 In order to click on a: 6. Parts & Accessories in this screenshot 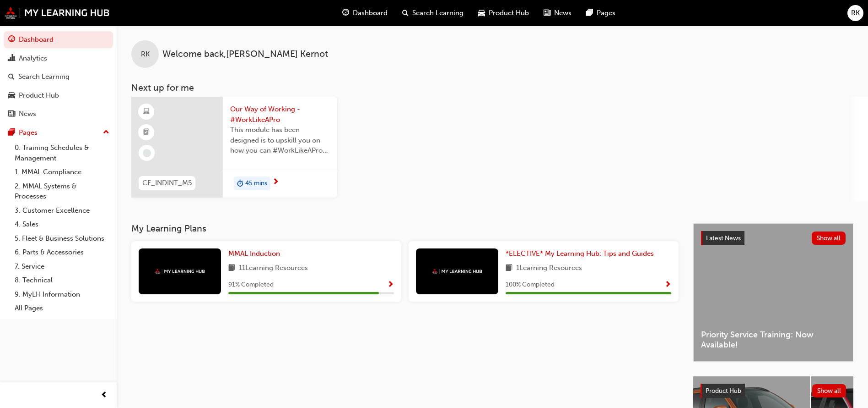, I will do `click(62, 252)`.